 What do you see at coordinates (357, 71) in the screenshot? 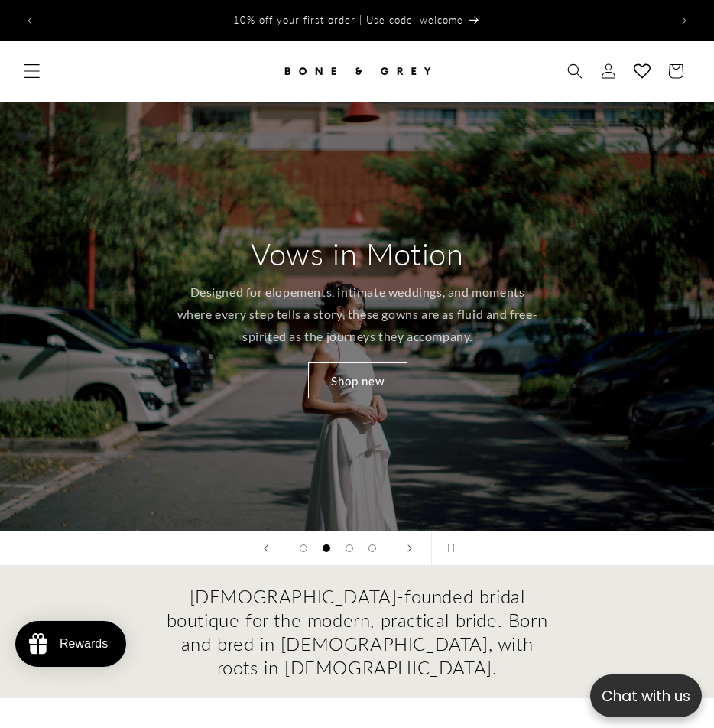
I see `img: Bone and Grey Bridal` at bounding box center [357, 71].